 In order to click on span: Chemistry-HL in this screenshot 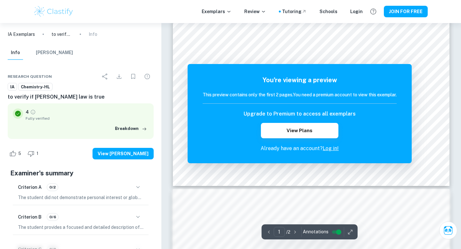, I will do `click(35, 87)`.